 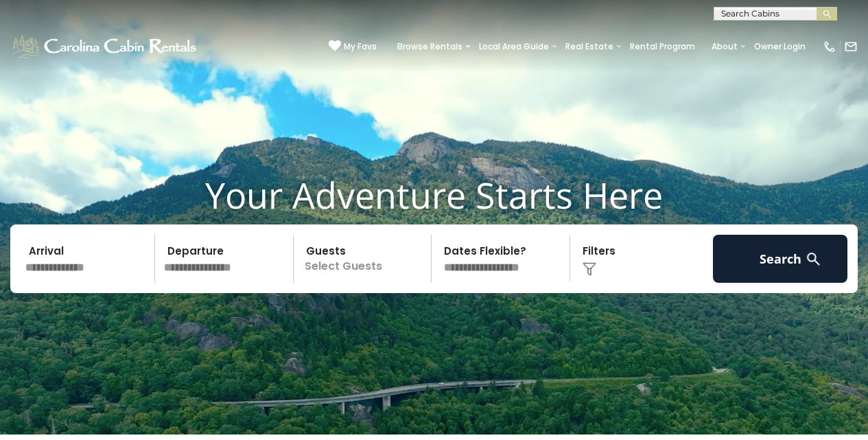 I want to click on button: Search, so click(x=780, y=258).